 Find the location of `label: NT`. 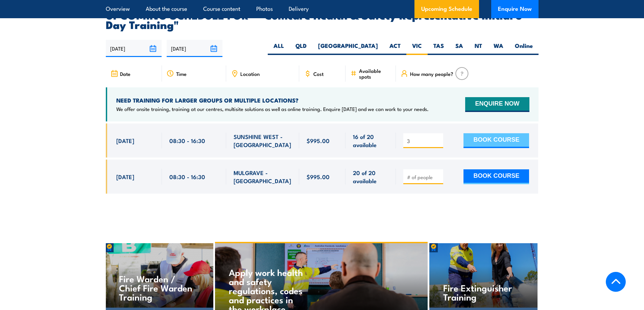

label: NT is located at coordinates (478, 48).